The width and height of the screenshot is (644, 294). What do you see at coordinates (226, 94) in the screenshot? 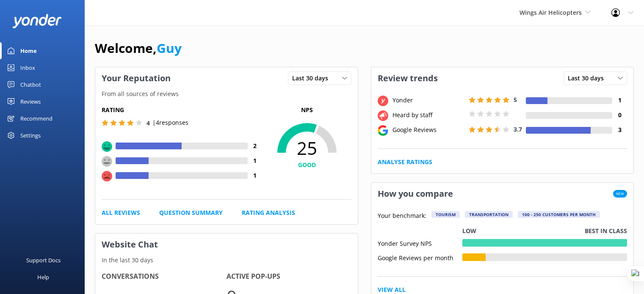
I see `p: From all sources of reviews` at bounding box center [226, 94].